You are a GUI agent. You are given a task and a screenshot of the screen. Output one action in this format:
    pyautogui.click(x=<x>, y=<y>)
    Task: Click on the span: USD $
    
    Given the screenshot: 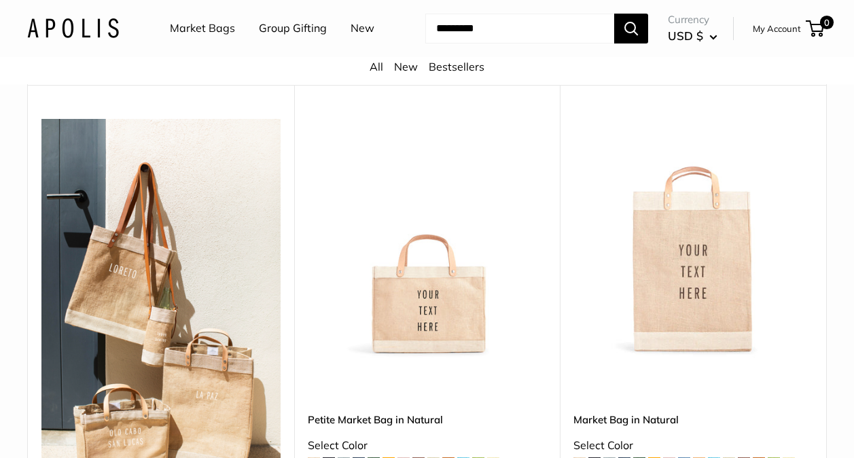 What is the action you would take?
    pyautogui.click(x=686, y=35)
    